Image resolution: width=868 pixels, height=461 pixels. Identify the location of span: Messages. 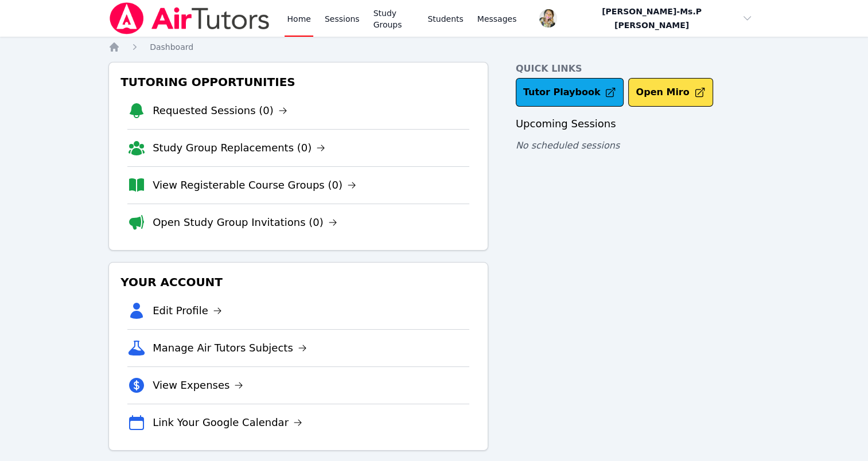
(497, 19).